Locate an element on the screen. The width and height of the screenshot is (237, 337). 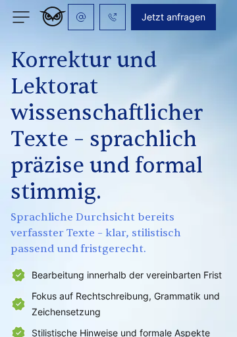
button: Jetzt anfragen is located at coordinates (173, 17).